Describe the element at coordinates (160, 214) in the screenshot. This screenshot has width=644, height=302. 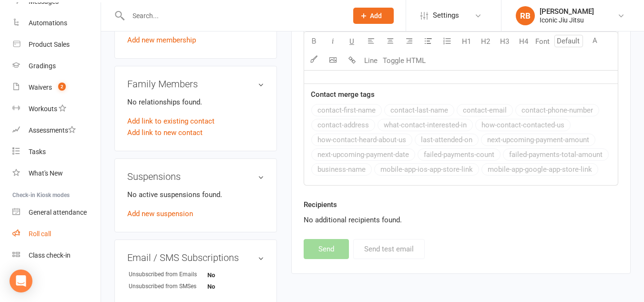
I see `a: Add new suspension` at that location.